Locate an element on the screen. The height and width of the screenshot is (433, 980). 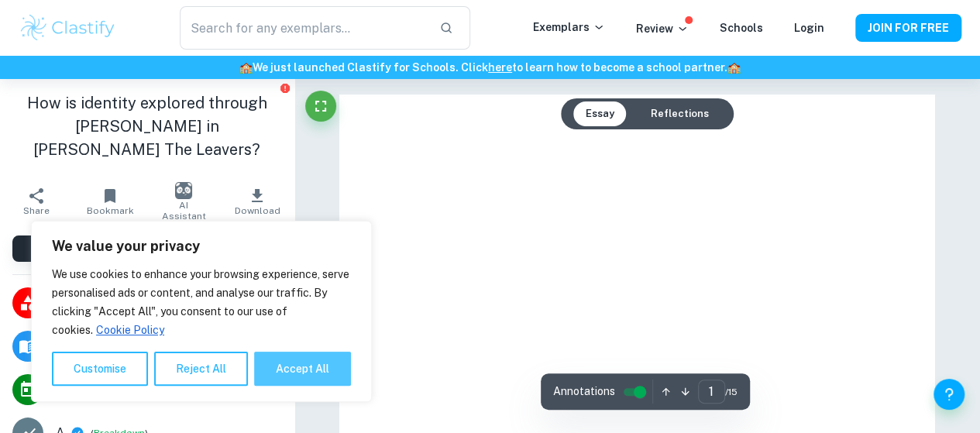
button: Essay is located at coordinates (600, 114).